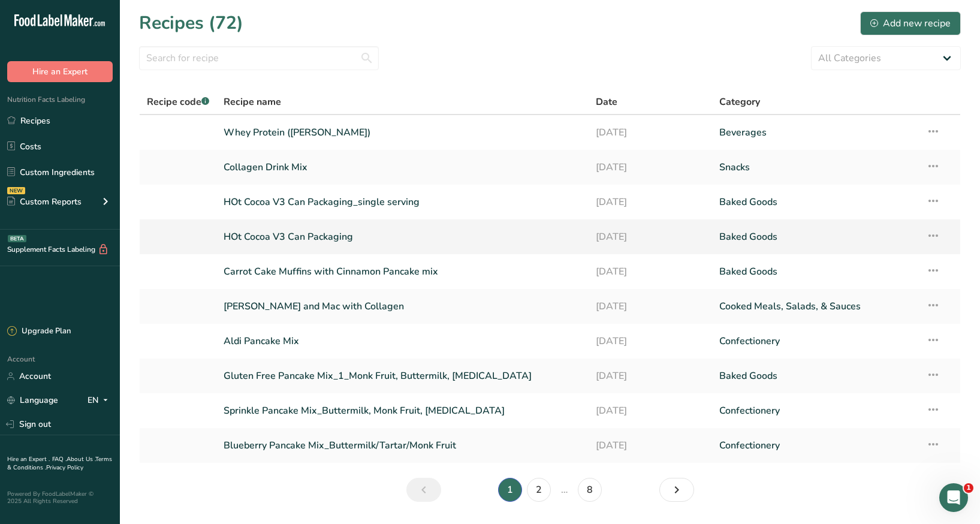  What do you see at coordinates (910, 23) in the screenshot?
I see `button: Add new recipe` at bounding box center [910, 23].